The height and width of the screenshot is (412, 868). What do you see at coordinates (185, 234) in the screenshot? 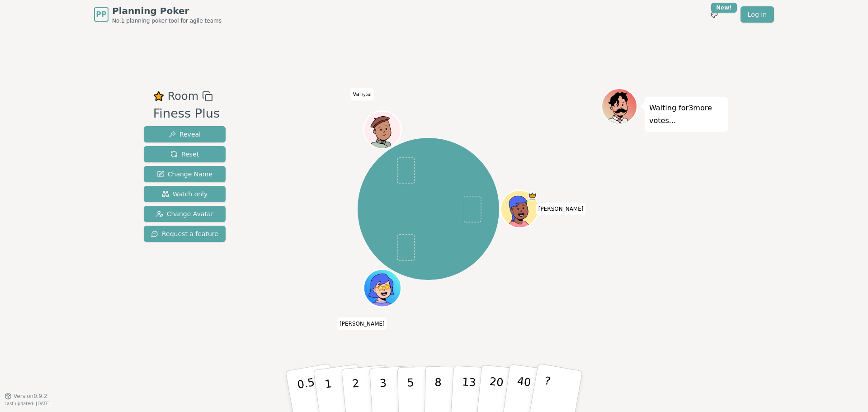
I see `button: Request a feature` at bounding box center [185, 234].